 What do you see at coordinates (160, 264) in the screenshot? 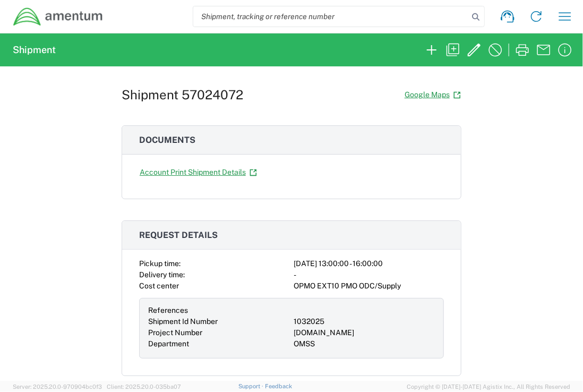
I see `span: Pickup time:` at bounding box center [160, 264].